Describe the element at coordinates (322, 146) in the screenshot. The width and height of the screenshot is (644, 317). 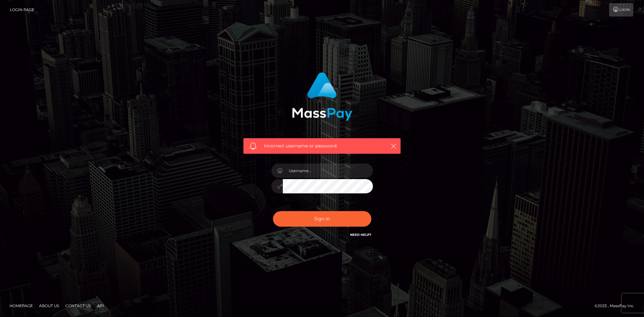
I see `span: Incorrect username or password.` at that location.